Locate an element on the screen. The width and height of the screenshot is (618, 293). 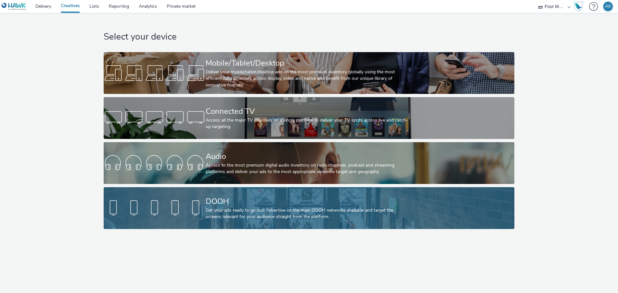
div: Get your ads ready to go out! Advertise on the main DOOH networks available and target the screen... is located at coordinates (308, 214).